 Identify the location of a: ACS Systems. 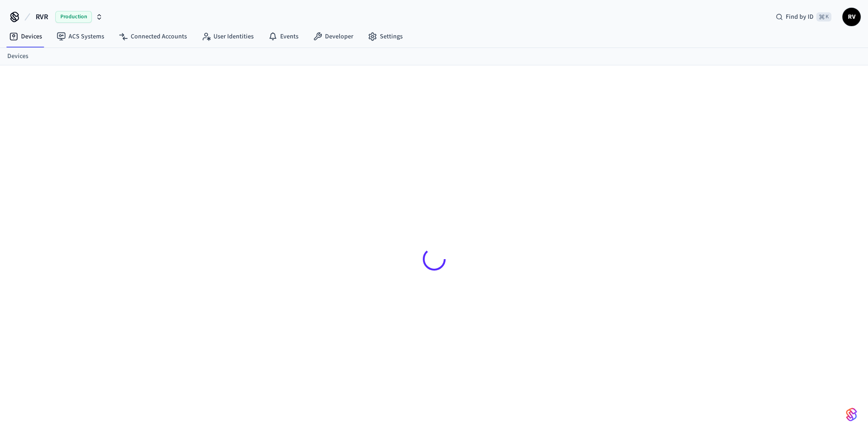
(80, 37).